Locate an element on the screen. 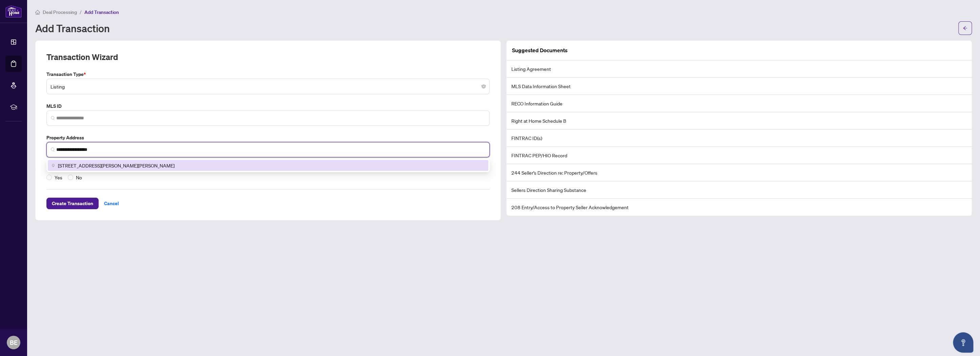 This screenshot has height=356, width=980. span: BE is located at coordinates (14, 342).